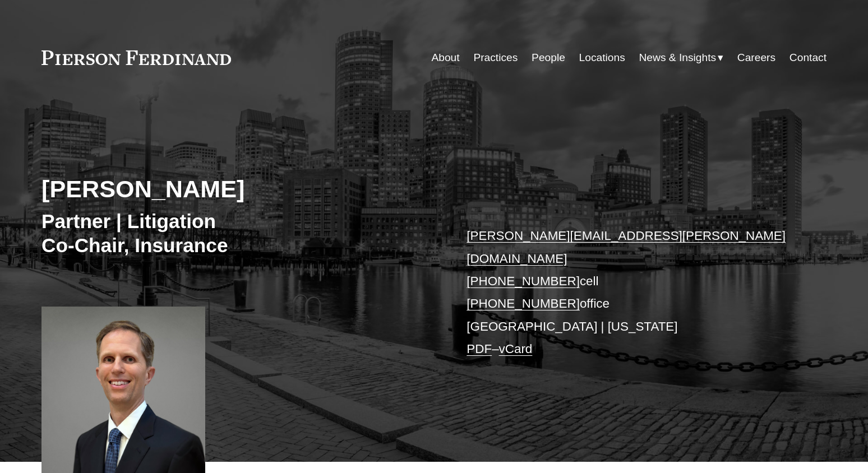 The image size is (868, 473). What do you see at coordinates (757, 58) in the screenshot?
I see `a: Careers` at bounding box center [757, 58].